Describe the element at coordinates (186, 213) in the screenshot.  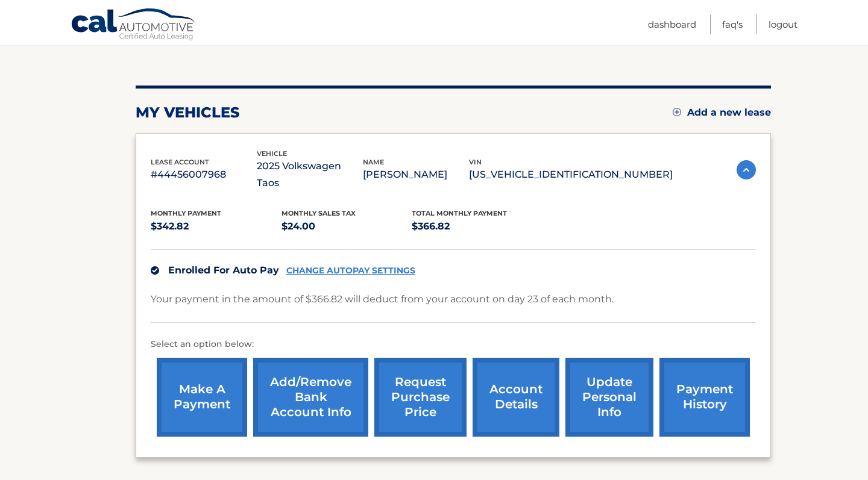
I see `span: Monthly Payment` at that location.